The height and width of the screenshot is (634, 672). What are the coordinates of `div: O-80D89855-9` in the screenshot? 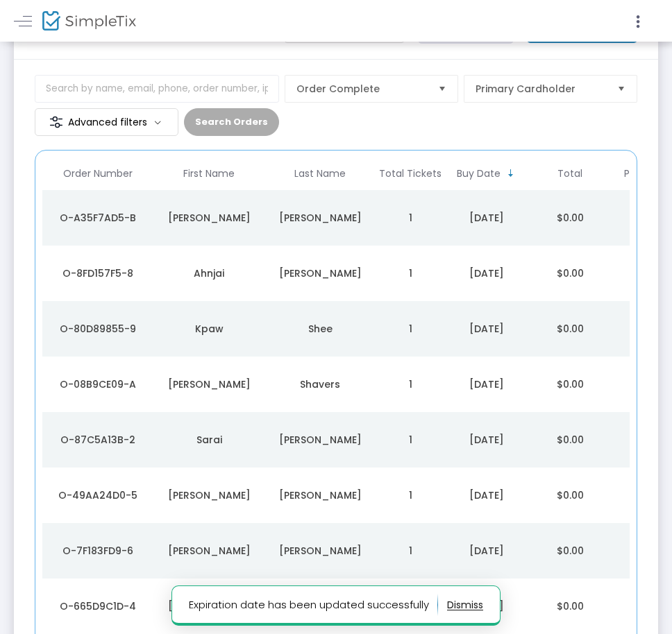 It's located at (98, 329).